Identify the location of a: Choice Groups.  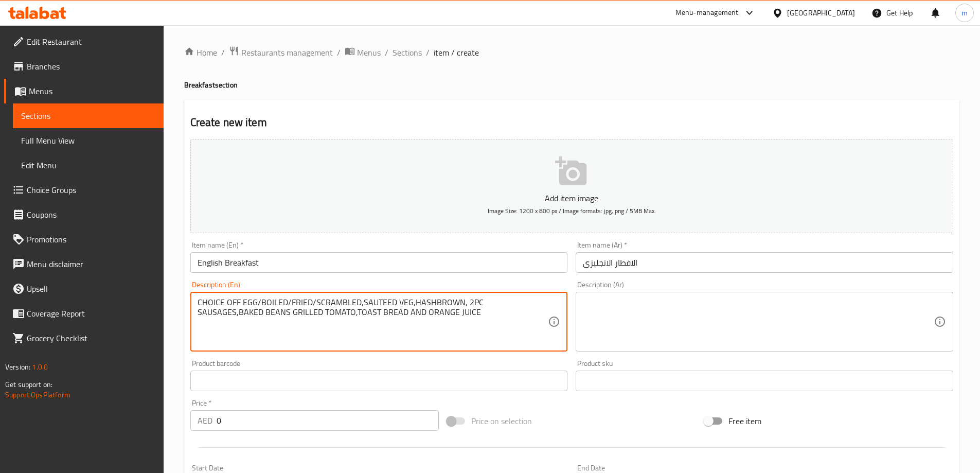
(84, 190).